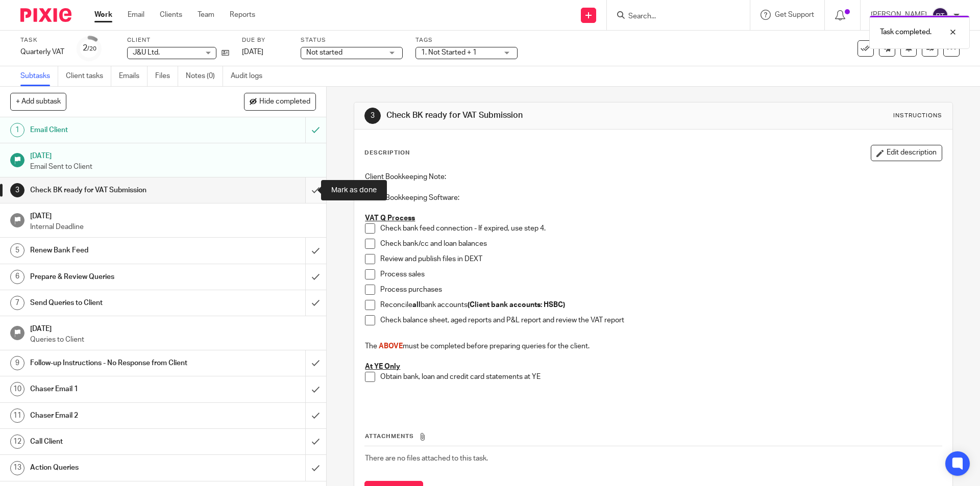 This screenshot has height=486, width=980. I want to click on h1: Follow-up Instructions - No Response from Client, so click(119, 363).